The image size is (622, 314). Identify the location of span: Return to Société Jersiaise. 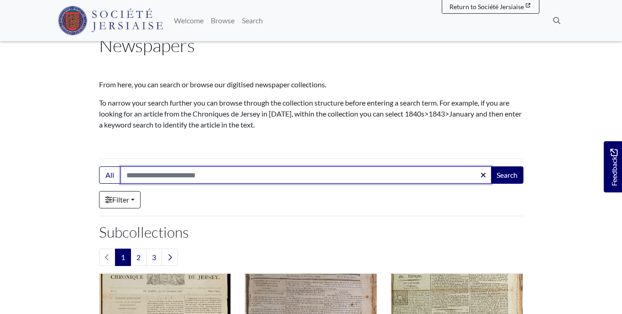
(487, 6).